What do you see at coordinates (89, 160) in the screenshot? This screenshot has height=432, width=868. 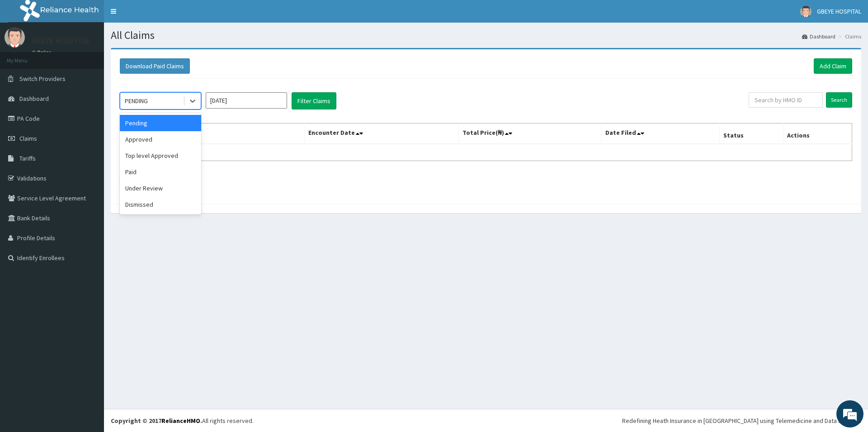 I see `span: We're online!` at bounding box center [89, 160].